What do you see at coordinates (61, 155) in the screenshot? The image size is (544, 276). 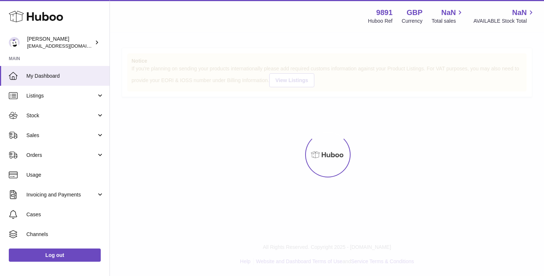 I see `span: Orders` at bounding box center [61, 155].